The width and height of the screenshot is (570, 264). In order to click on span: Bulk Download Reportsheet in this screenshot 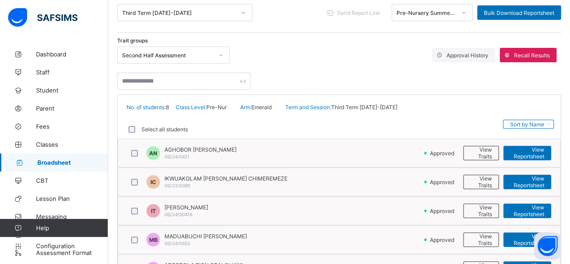, I will do `click(519, 13)`.